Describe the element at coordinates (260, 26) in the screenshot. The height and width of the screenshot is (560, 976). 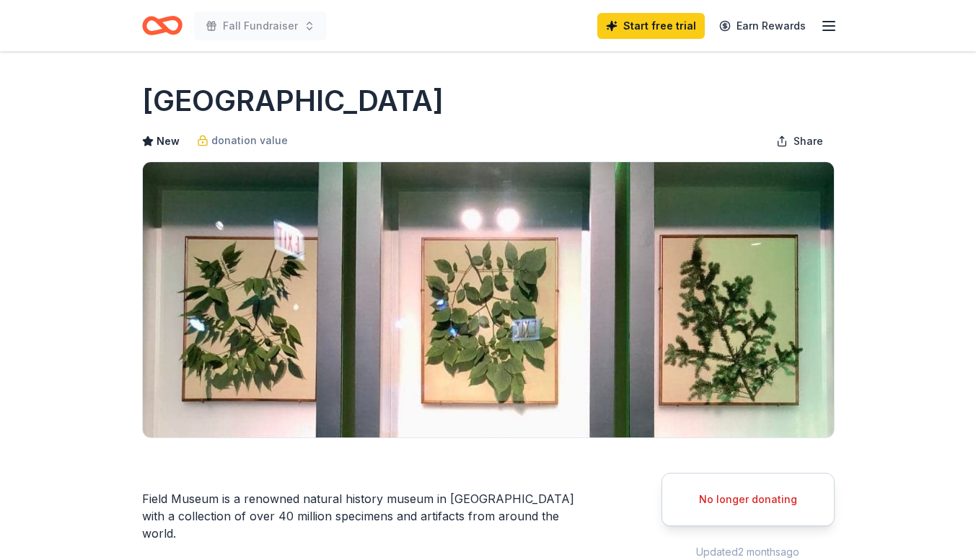
I see `button: Fall Fundraiser` at that location.